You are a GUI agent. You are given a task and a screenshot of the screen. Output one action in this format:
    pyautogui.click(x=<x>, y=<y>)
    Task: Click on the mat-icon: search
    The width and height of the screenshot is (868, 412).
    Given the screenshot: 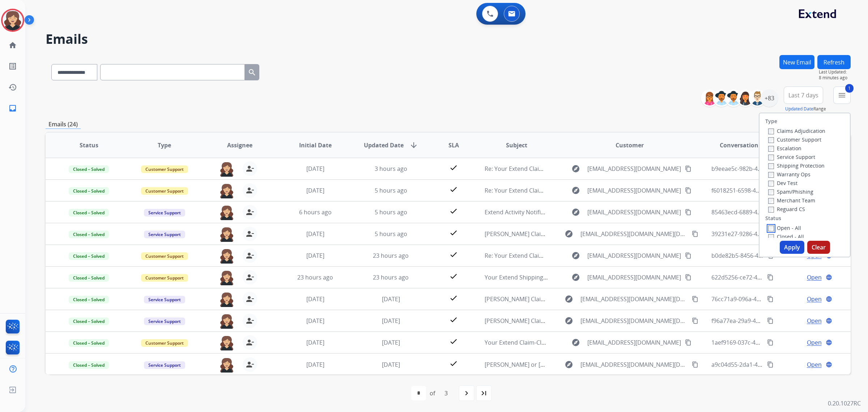 What is the action you would take?
    pyautogui.click(x=252, y=72)
    